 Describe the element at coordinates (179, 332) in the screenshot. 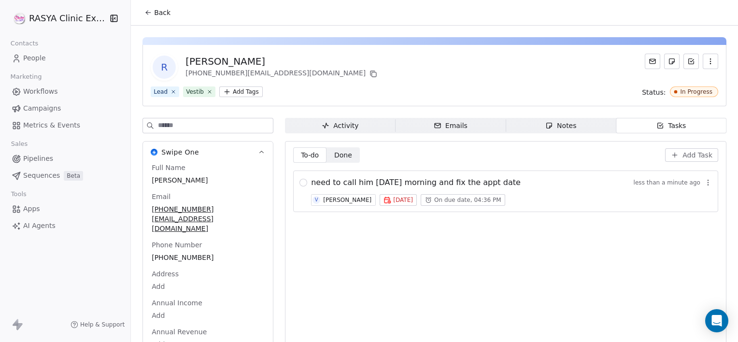

I see `span: Annual Revenue` at that location.